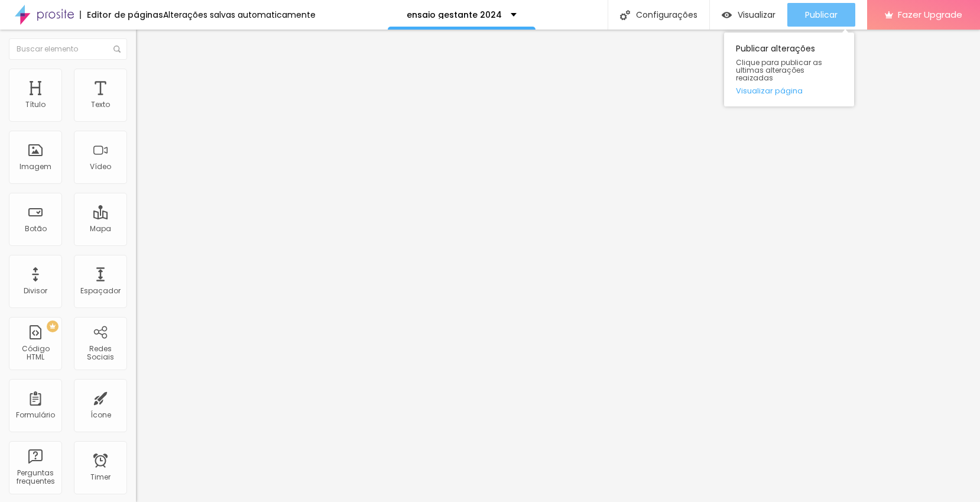 The width and height of the screenshot is (980, 502). What do you see at coordinates (100, 229) in the screenshot?
I see `div: Mapa` at bounding box center [100, 229].